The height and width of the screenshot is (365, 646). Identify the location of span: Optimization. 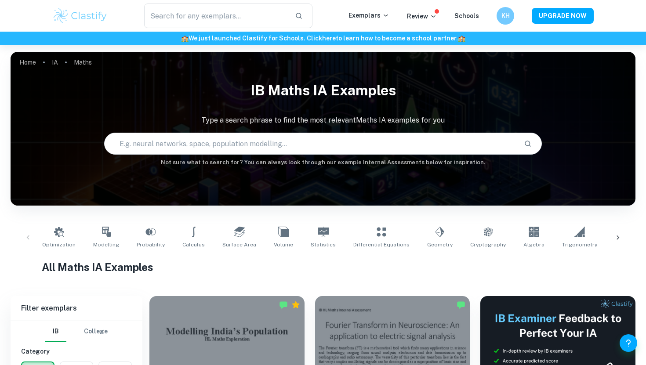
(59, 245).